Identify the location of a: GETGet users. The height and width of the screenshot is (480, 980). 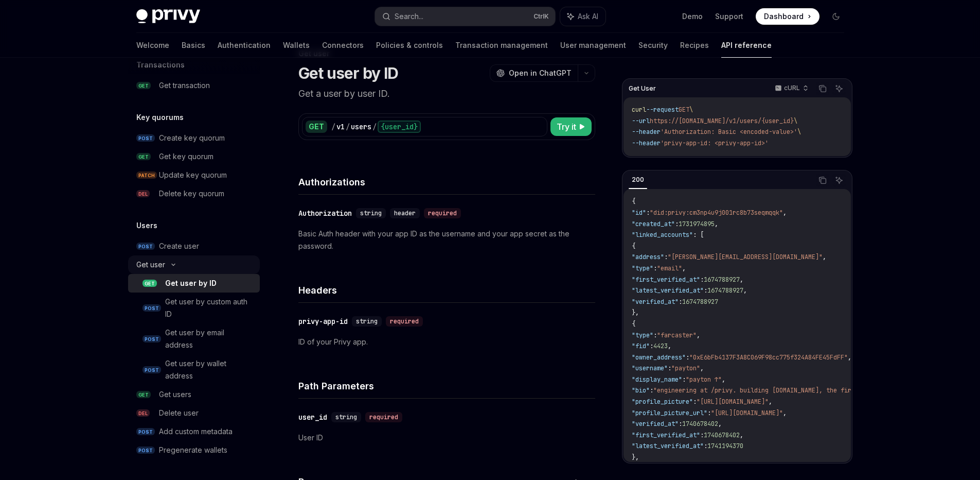
(194, 394).